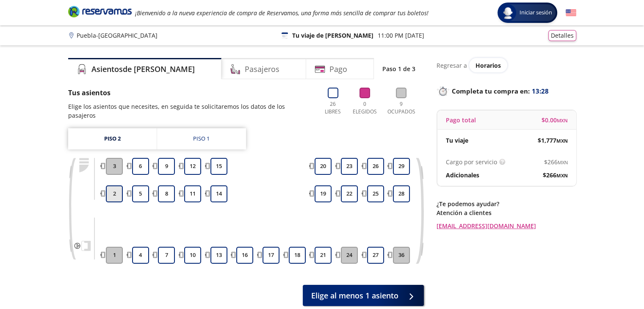 This screenshot has height=309, width=644. I want to click on p: 0 Elegidos, so click(364, 108).